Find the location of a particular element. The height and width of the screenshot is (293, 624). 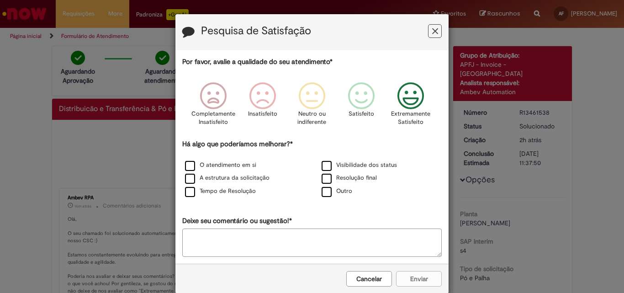

button: Cancelar is located at coordinates (369, 279).